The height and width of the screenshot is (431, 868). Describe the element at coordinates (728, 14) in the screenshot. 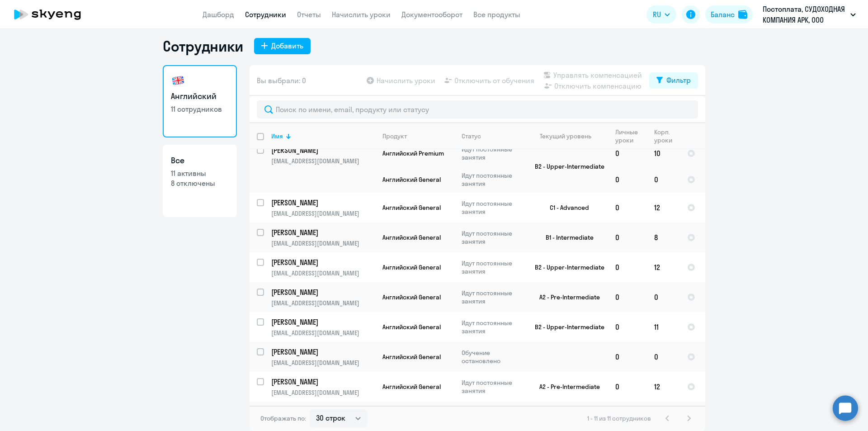

I see `a: Балансbalance` at that location.